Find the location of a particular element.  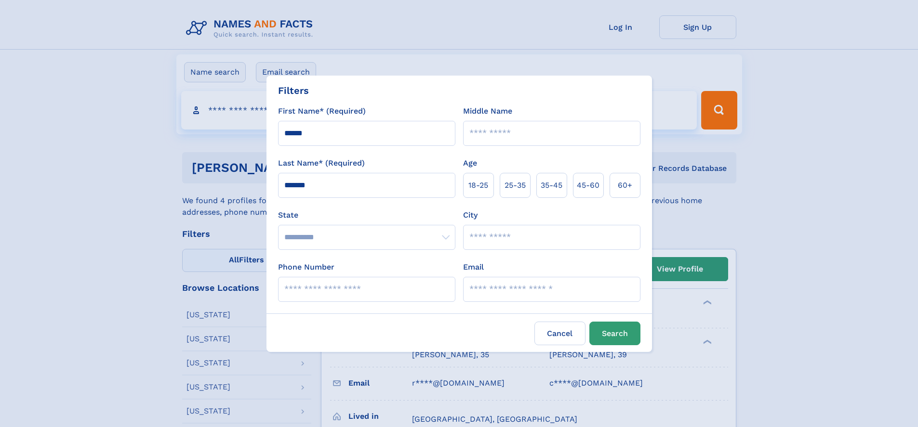

label: State is located at coordinates (367, 215).